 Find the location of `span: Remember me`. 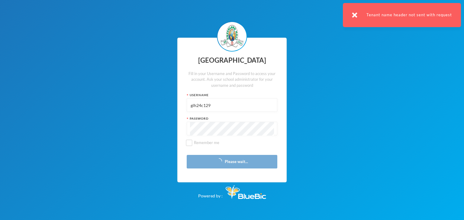

span: Remember me is located at coordinates (206, 143).